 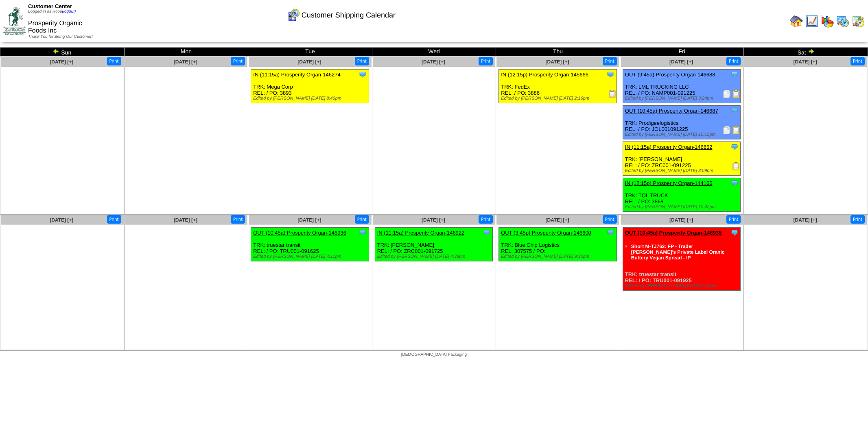 I want to click on span: Customer Shipping Calendar, so click(x=348, y=15).